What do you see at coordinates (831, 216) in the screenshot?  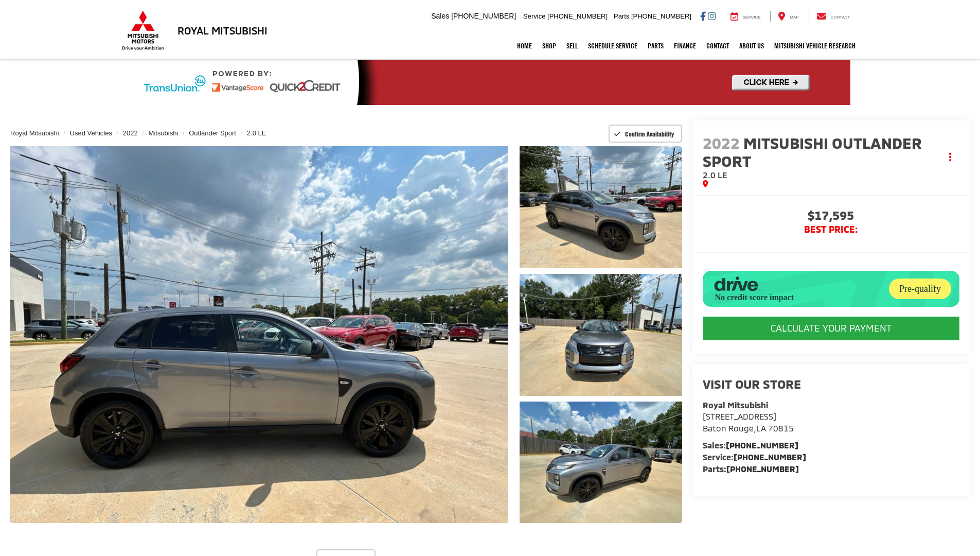 I see `span: $17,595` at bounding box center [831, 216].